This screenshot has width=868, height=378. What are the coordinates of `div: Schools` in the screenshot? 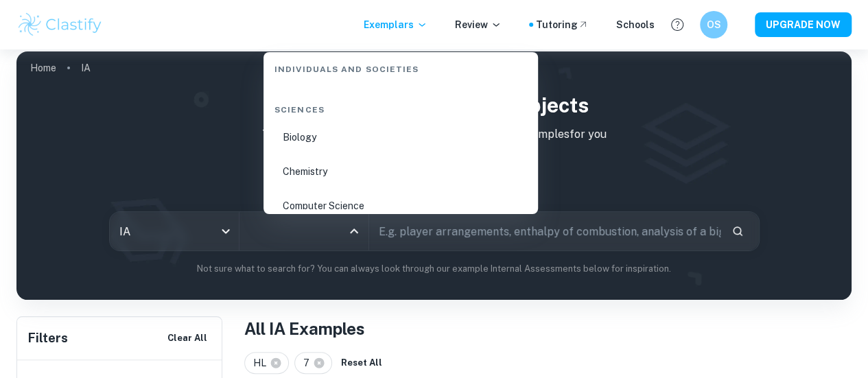 It's located at (635, 25).